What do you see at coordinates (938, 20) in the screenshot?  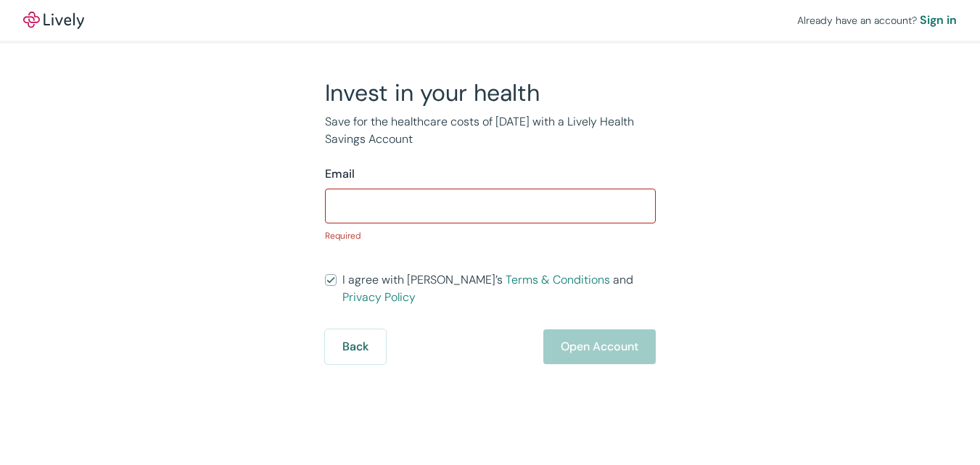 I see `div: Sign in` at bounding box center [938, 20].